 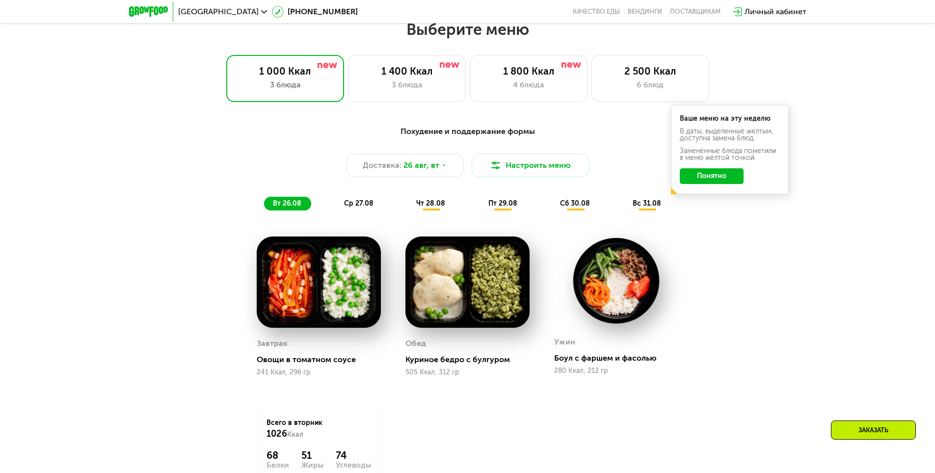 I want to click on div: 74, so click(x=353, y=455).